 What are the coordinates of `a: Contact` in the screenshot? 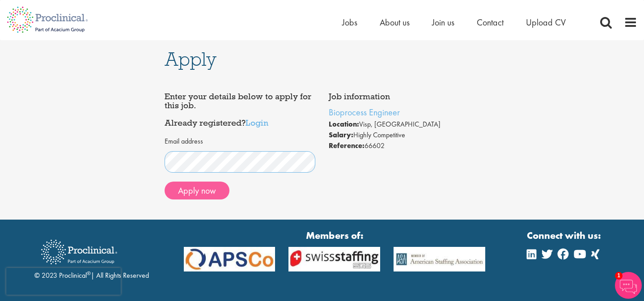 It's located at (490, 23).